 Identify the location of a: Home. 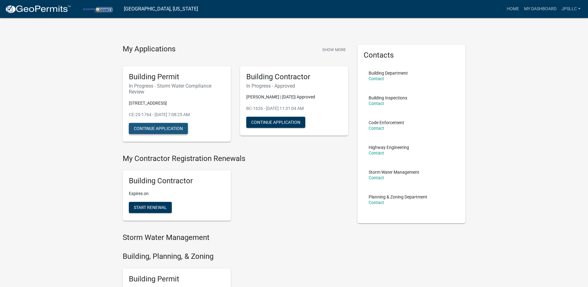
(513, 9).